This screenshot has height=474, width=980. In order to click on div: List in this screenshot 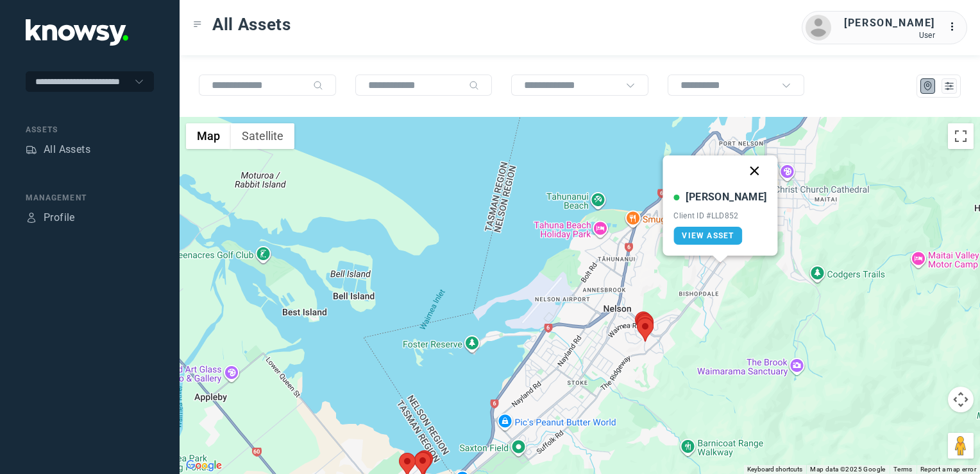, I will do `click(950, 86)`.